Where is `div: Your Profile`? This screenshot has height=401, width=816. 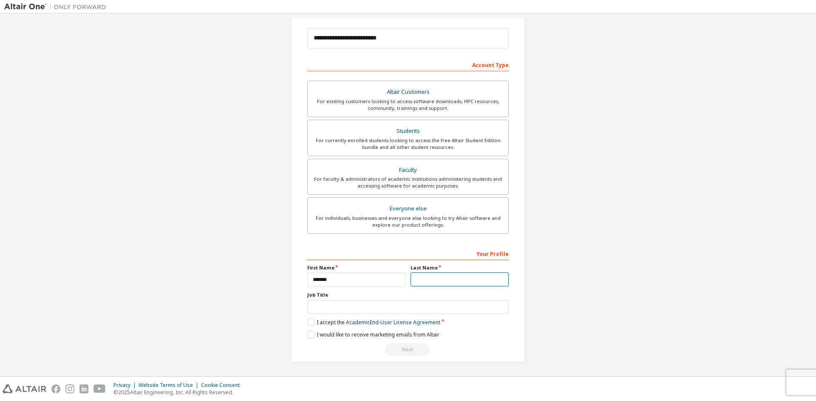 div: Your Profile is located at coordinates (408, 254).